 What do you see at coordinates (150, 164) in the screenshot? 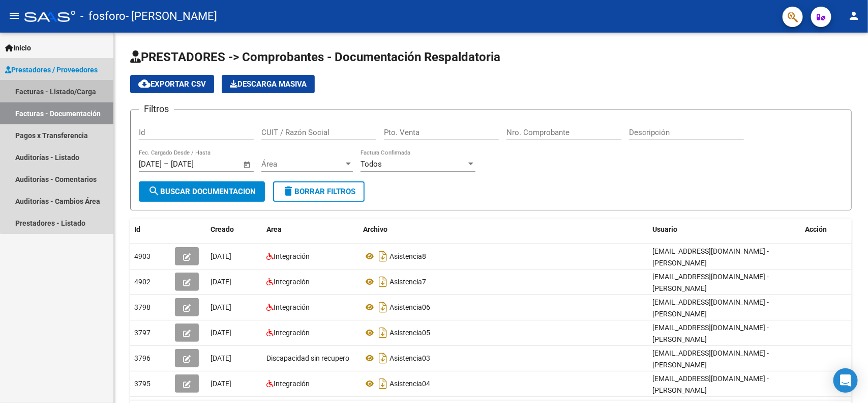
I see `input: Fecha inicio` at bounding box center [150, 164].